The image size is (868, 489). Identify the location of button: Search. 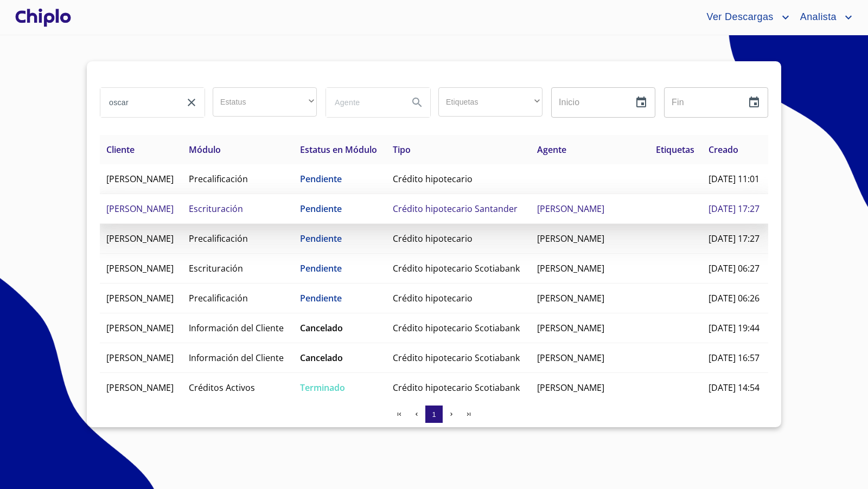
(417, 102).